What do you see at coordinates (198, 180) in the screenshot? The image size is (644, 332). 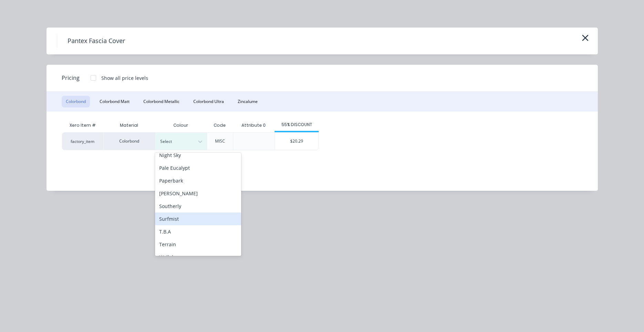 I see `div: Paperbark` at bounding box center [198, 180].